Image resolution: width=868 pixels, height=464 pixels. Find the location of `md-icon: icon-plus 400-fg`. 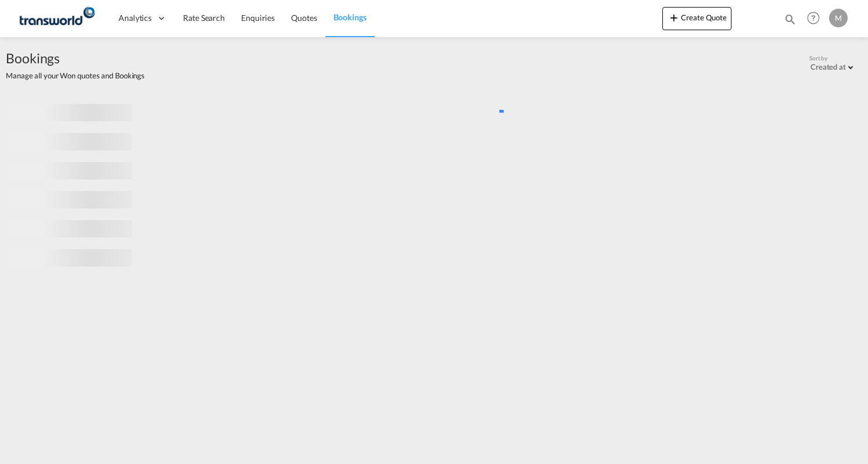

md-icon: icon-plus 400-fg is located at coordinates (674, 17).